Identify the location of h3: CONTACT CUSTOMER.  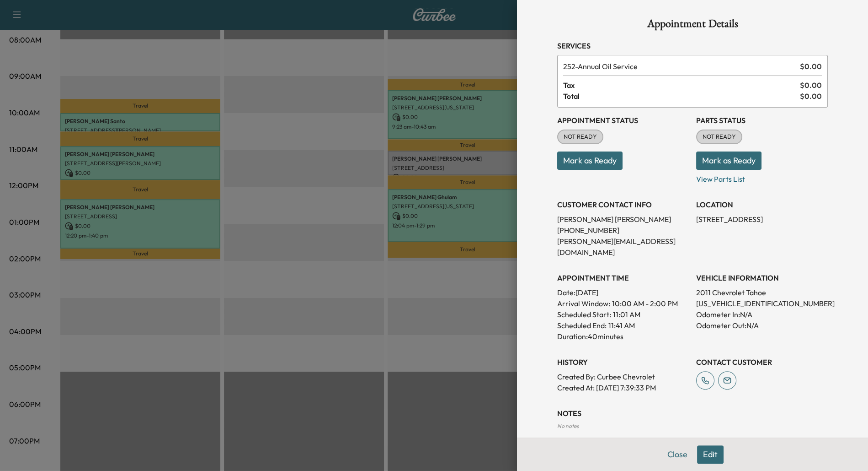
(762, 362).